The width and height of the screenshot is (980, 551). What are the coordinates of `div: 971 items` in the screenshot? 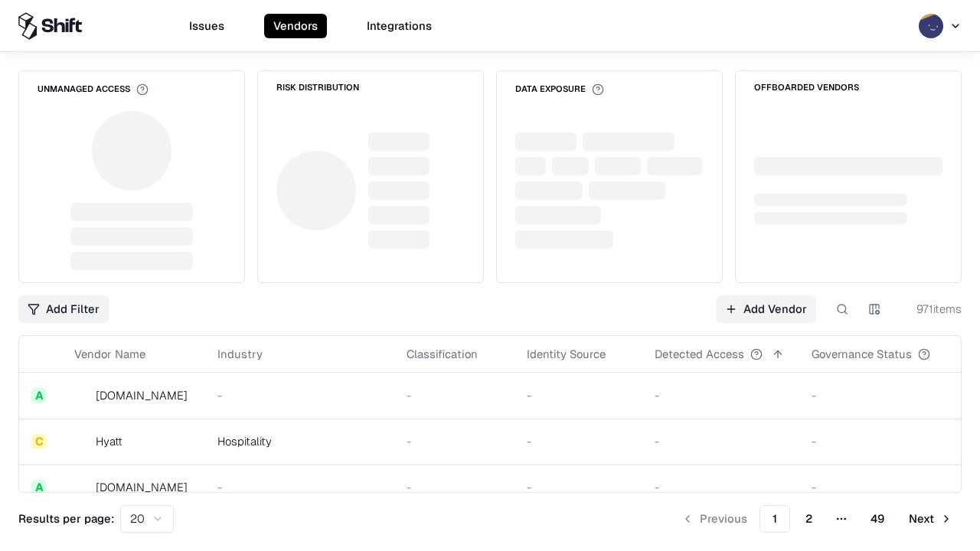 It's located at (930, 309).